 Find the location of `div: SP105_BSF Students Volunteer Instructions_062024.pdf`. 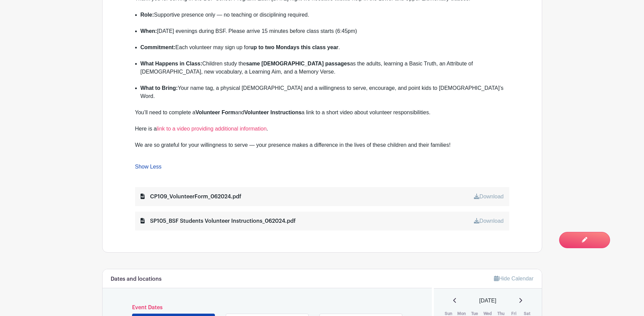

div: SP105_BSF Students Volunteer Instructions_062024.pdf is located at coordinates (218, 221).